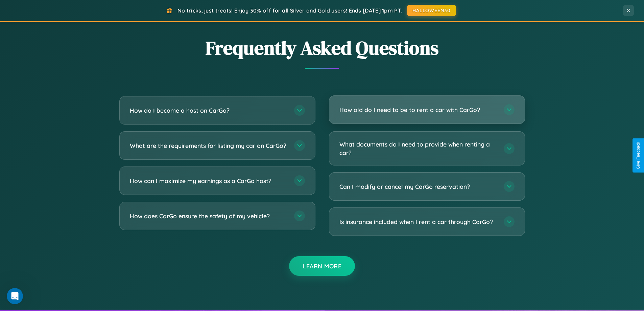  Describe the element at coordinates (418, 187) in the screenshot. I see `h3: Can I modify or cancel my CarGo reservation?` at that location.